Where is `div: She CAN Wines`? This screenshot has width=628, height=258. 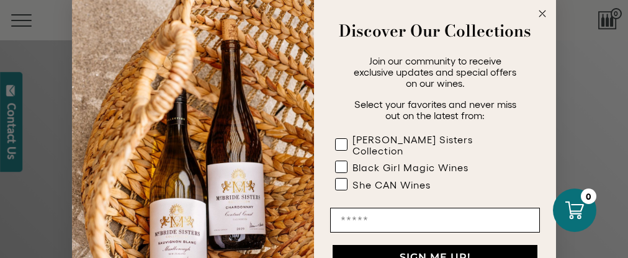
div: She CAN Wines is located at coordinates (392, 185).